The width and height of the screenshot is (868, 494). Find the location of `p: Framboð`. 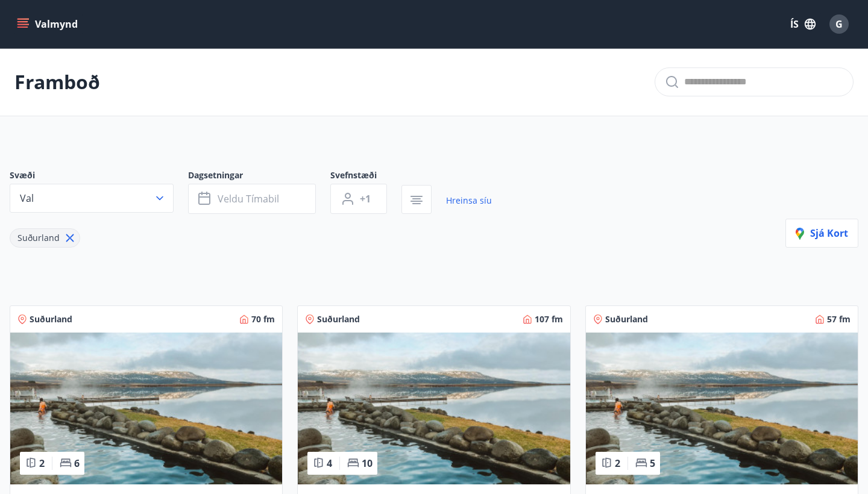

p: Framboð is located at coordinates (57, 82).